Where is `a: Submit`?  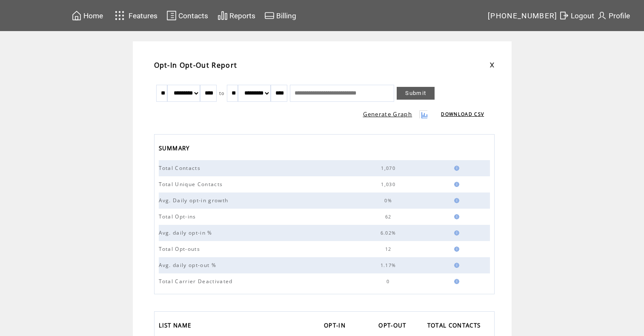
a: Submit is located at coordinates (415, 93).